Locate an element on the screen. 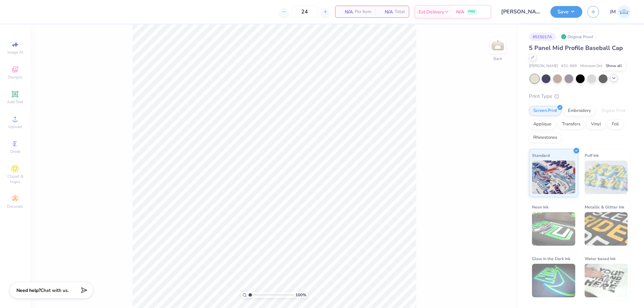 The height and width of the screenshot is (308, 644). strong: Need help? is located at coordinates (28, 291).